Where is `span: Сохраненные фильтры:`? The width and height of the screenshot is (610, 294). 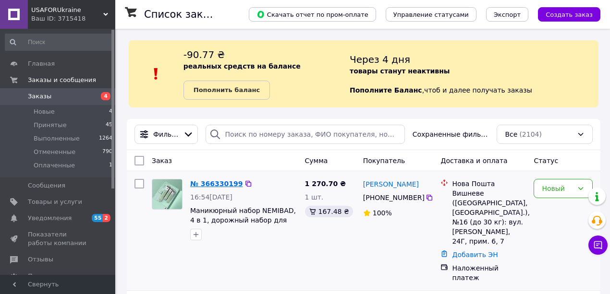
span: Сохраненные фильтры: is located at coordinates (451, 134).